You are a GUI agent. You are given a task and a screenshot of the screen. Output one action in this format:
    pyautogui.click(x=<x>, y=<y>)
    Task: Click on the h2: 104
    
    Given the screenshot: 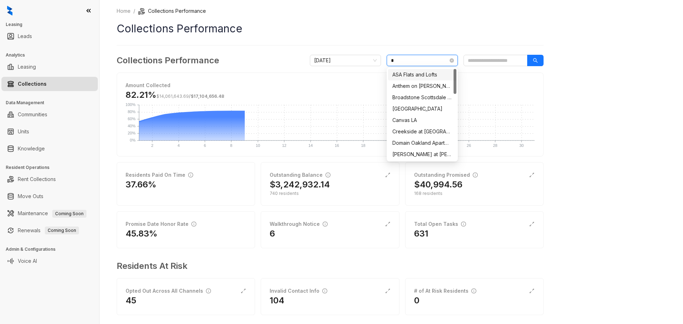 What is the action you would take?
    pyautogui.click(x=277, y=301)
    